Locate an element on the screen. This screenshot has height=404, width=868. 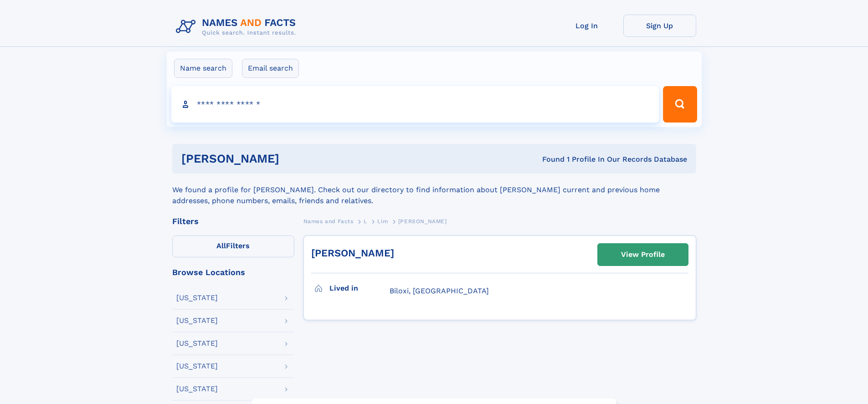
div: Filters is located at coordinates (233, 221).